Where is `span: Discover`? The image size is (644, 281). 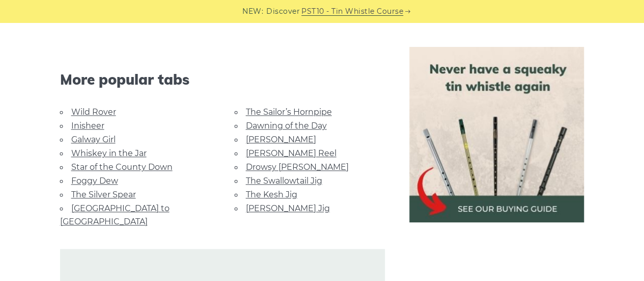
span: Discover is located at coordinates (283, 11).